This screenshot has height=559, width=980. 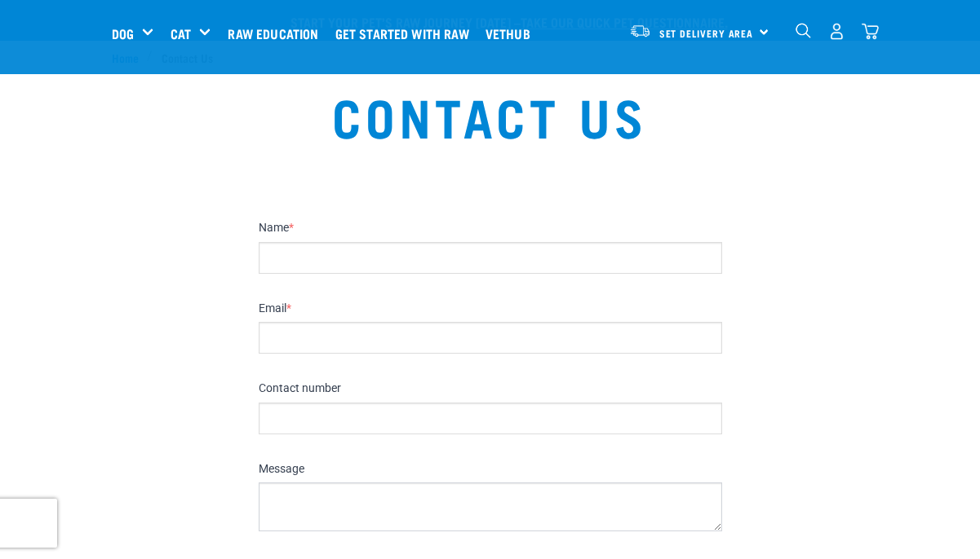 I want to click on a: Vethub, so click(x=511, y=33).